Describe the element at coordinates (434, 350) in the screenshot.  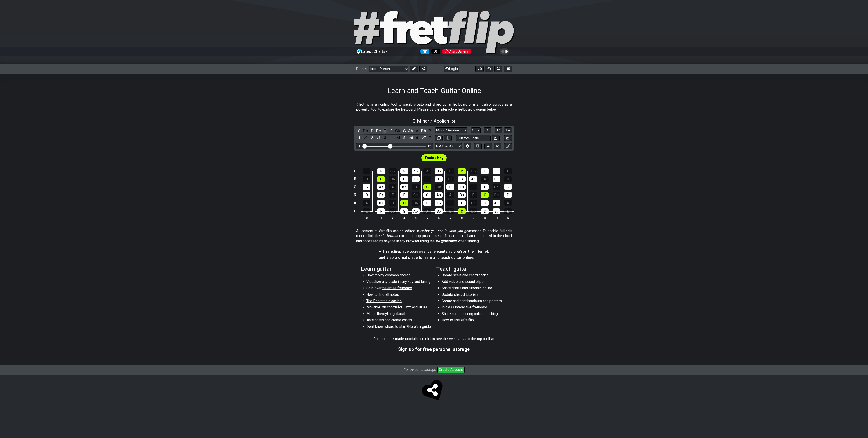
I see `h3: Sign up for free personal storage` at that location.